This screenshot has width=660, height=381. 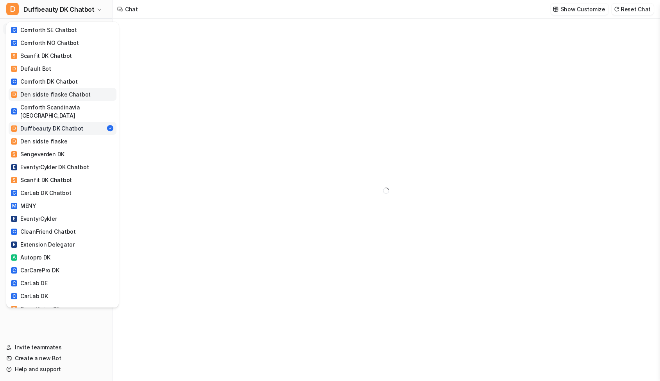 What do you see at coordinates (35, 270) in the screenshot?
I see `div: CarCarePro DK` at bounding box center [35, 270].